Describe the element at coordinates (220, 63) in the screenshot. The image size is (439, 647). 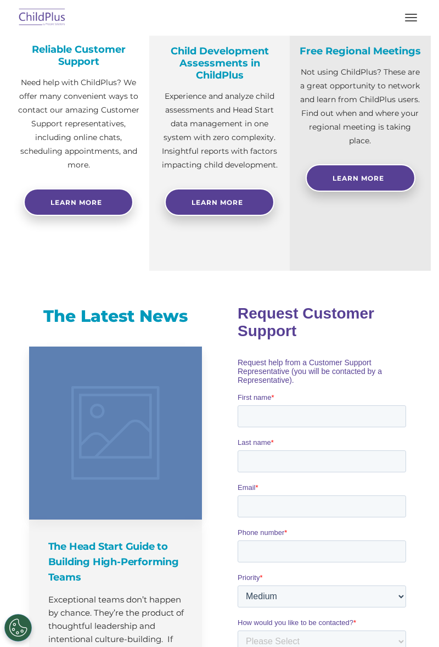
I see `h4: Child Development Assessments in ChildPlus` at that location.